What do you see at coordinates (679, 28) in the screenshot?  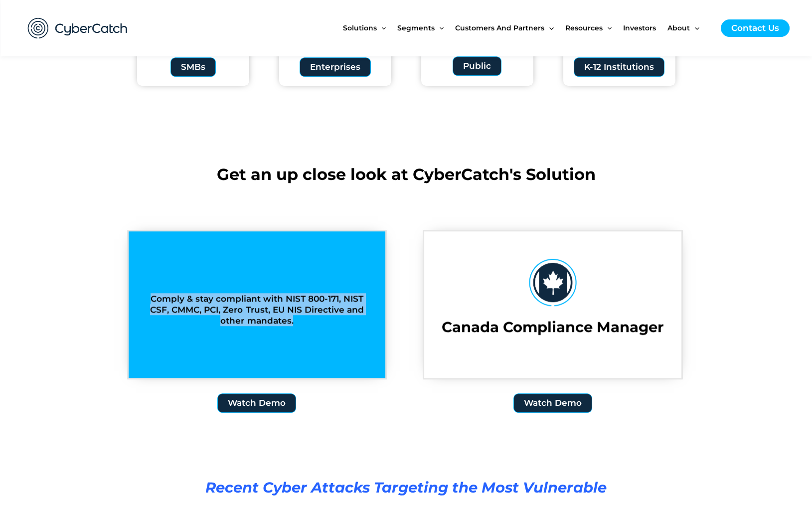 I see `span: About` at bounding box center [679, 28].